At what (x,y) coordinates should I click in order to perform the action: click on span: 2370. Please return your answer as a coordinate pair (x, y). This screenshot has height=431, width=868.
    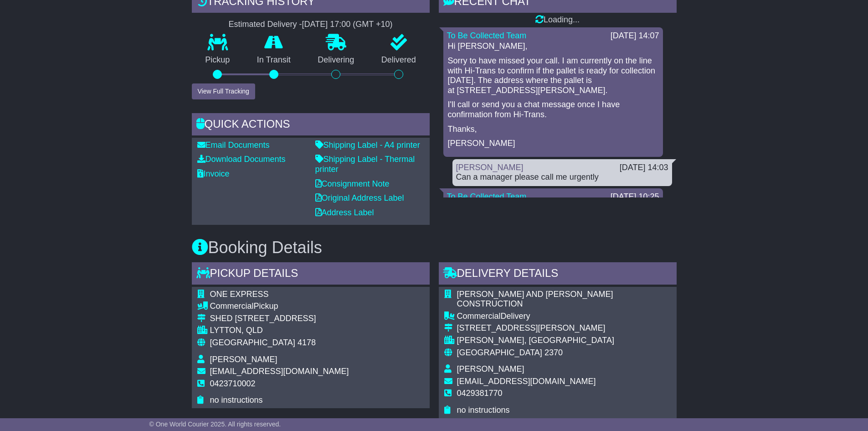
    Looking at the image, I should click on (553, 353).